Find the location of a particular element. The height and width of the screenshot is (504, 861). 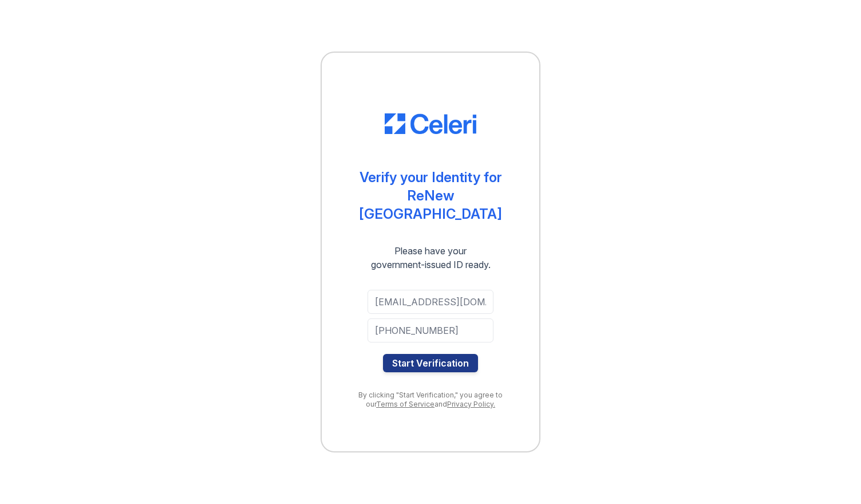

a: Privacy Policy. is located at coordinates (471, 403).